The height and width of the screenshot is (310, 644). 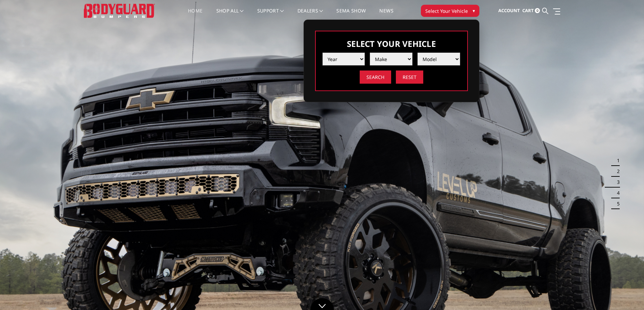 I want to click on input: Search, so click(x=375, y=77).